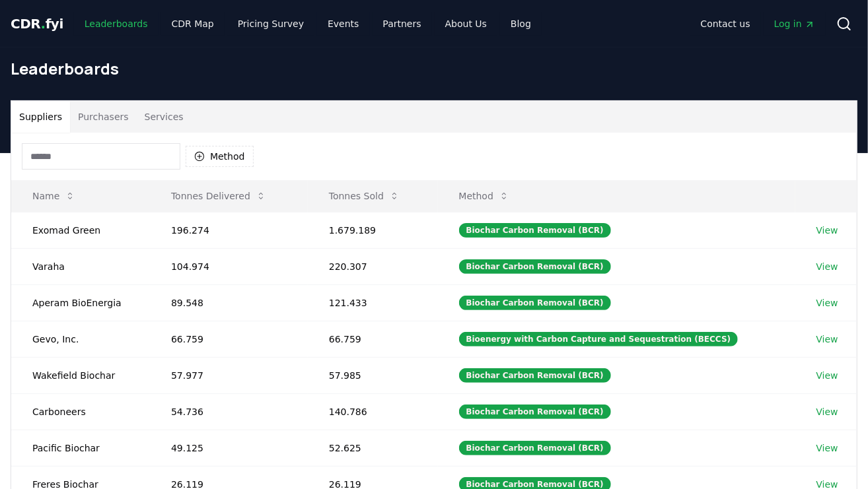 This screenshot has width=868, height=489. What do you see at coordinates (795, 24) in the screenshot?
I see `a: Log in` at bounding box center [795, 24].